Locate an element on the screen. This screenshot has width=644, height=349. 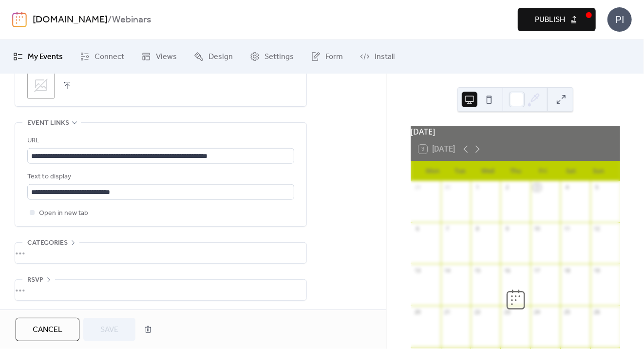
div: Sat is located at coordinates (570, 171).